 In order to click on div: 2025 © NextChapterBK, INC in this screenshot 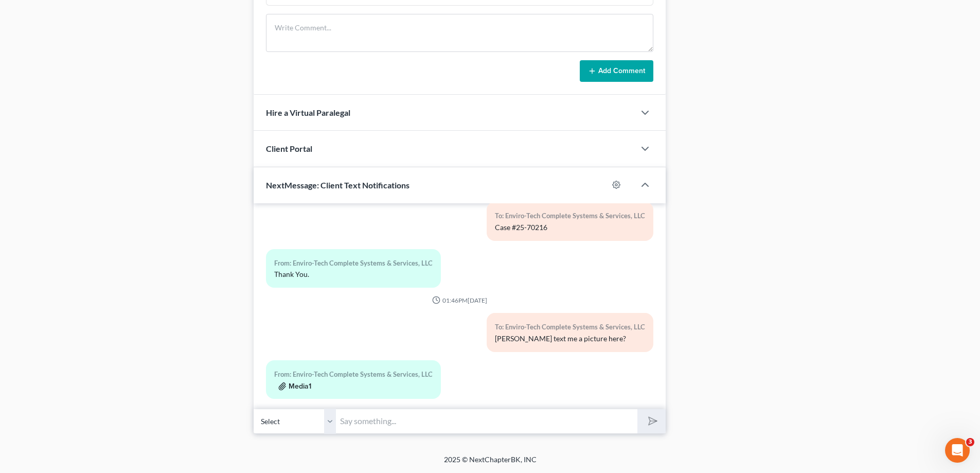, I will do `click(490, 464)`.